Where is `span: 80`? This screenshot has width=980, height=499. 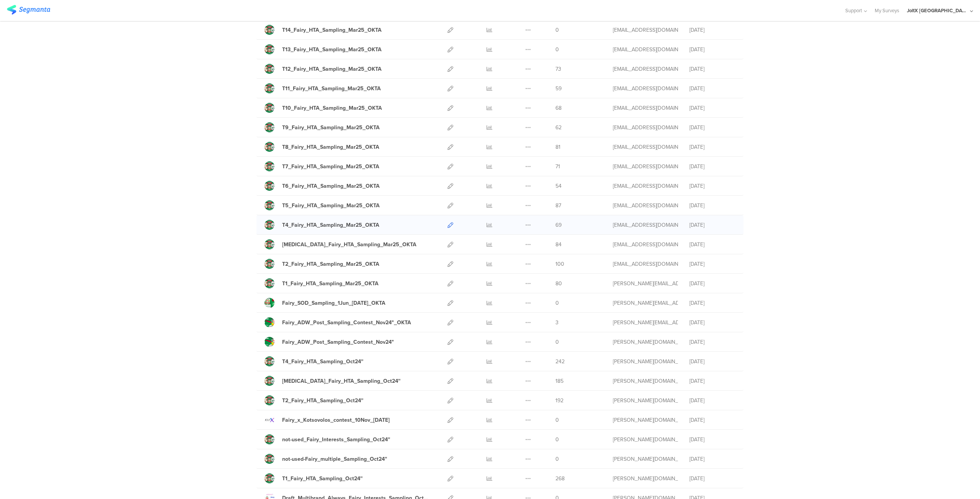
span: 80 is located at coordinates (558, 283).